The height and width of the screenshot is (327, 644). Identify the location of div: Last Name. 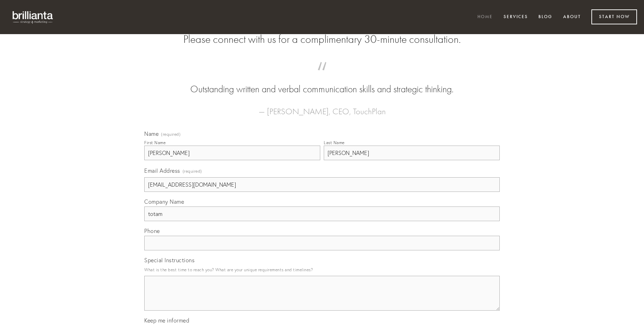
(334, 142).